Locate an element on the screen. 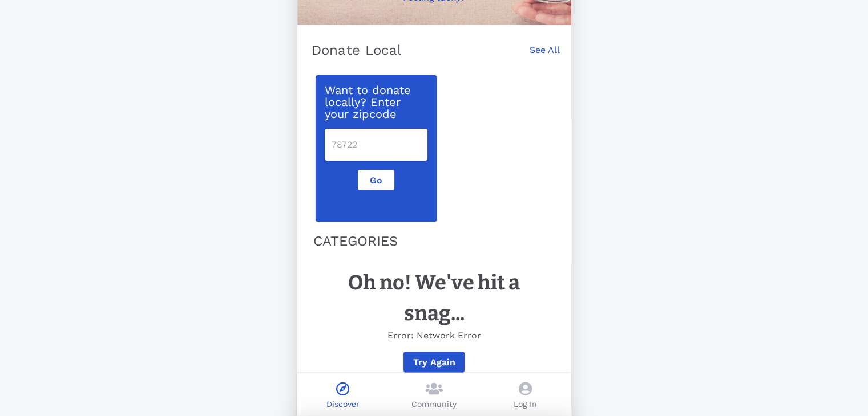  p: Log In is located at coordinates (525, 404).